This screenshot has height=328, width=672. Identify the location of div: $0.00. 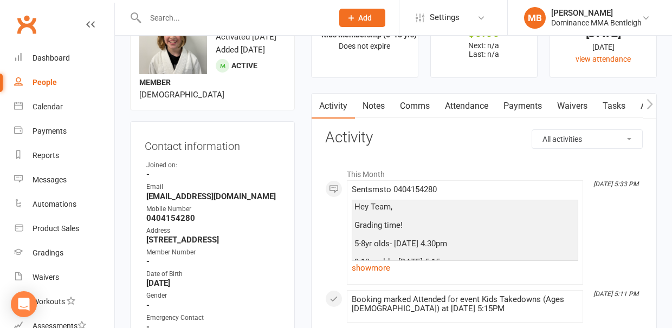
(484, 33).